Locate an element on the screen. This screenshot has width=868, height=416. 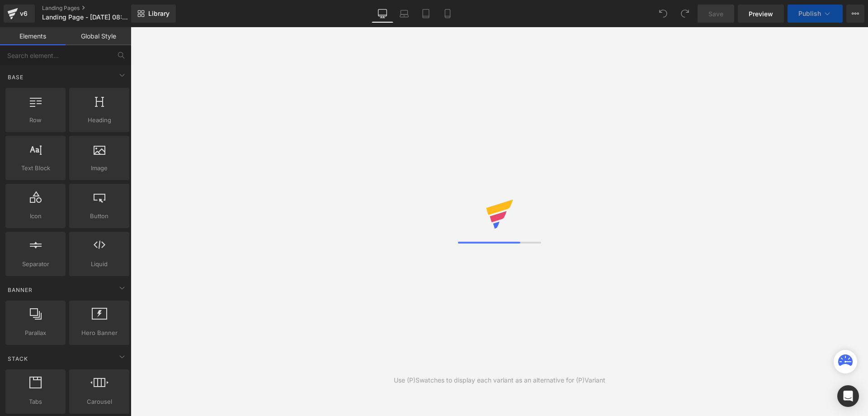
span: Library is located at coordinates (158, 13).